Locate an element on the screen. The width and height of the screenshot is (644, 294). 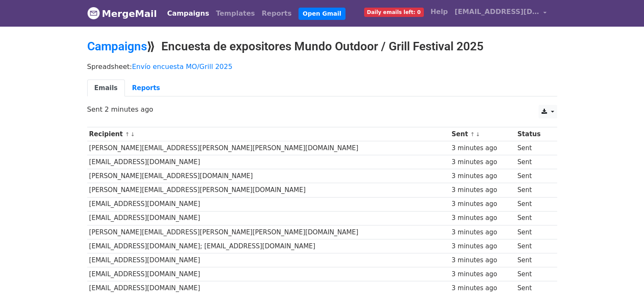
th: Recipient is located at coordinates (268, 134).